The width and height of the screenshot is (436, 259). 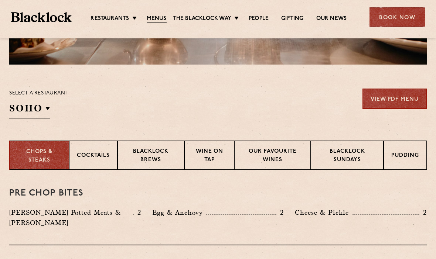 I want to click on a: The Blacklock Way, so click(x=202, y=19).